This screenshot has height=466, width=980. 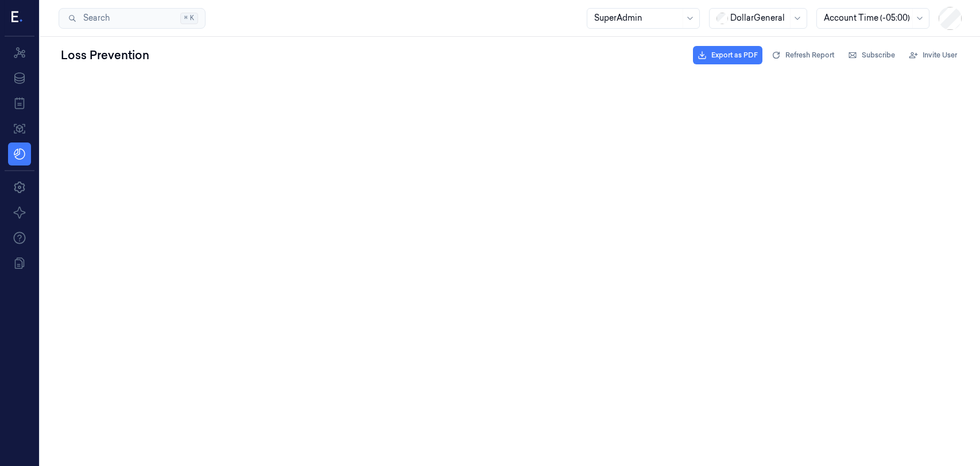 I want to click on span: Search, so click(x=94, y=18).